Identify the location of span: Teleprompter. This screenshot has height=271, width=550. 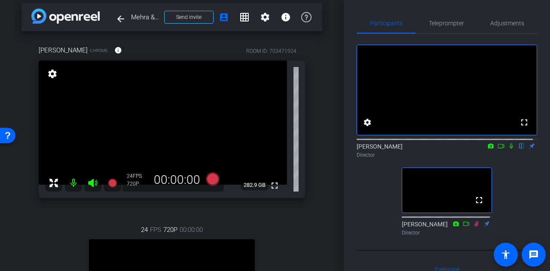
(446, 23).